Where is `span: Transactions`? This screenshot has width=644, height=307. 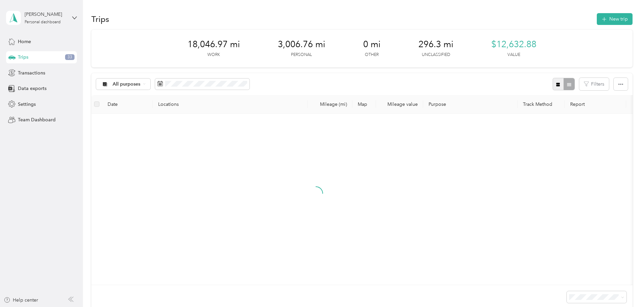 span: Transactions is located at coordinates (32, 73).